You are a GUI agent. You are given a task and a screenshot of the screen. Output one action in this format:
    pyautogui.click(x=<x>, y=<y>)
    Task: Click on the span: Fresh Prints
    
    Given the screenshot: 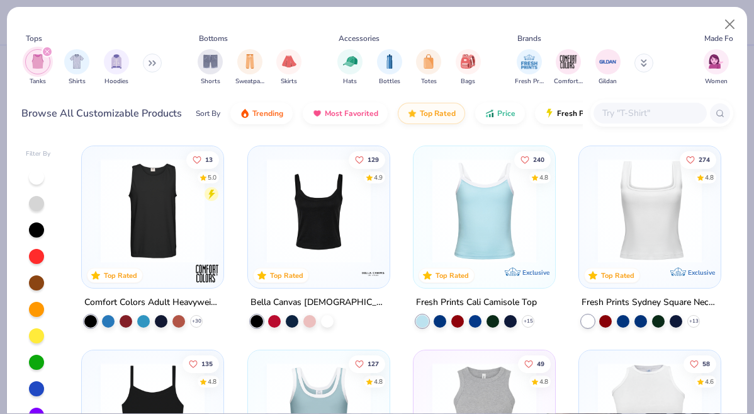 What is the action you would take?
    pyautogui.click(x=530, y=81)
    